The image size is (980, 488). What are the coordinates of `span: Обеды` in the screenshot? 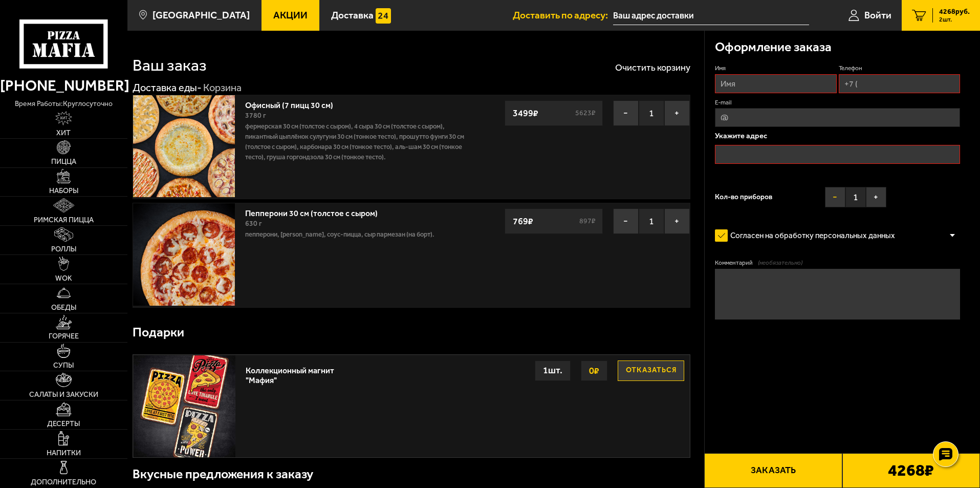 It's located at (63, 308).